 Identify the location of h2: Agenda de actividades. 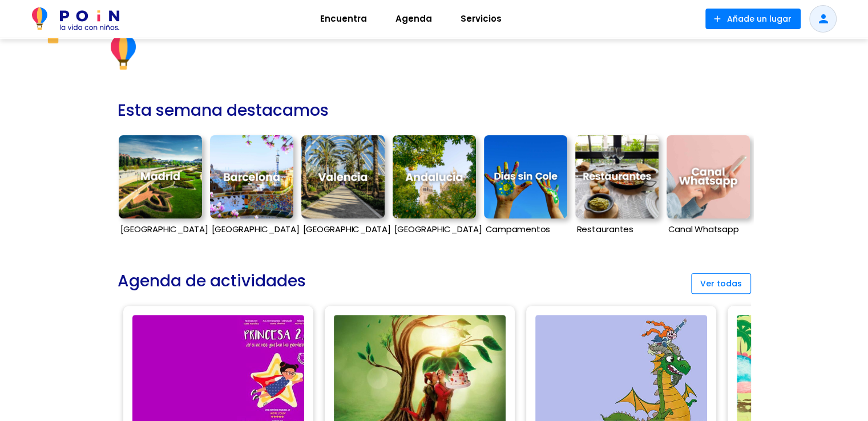
(212, 280).